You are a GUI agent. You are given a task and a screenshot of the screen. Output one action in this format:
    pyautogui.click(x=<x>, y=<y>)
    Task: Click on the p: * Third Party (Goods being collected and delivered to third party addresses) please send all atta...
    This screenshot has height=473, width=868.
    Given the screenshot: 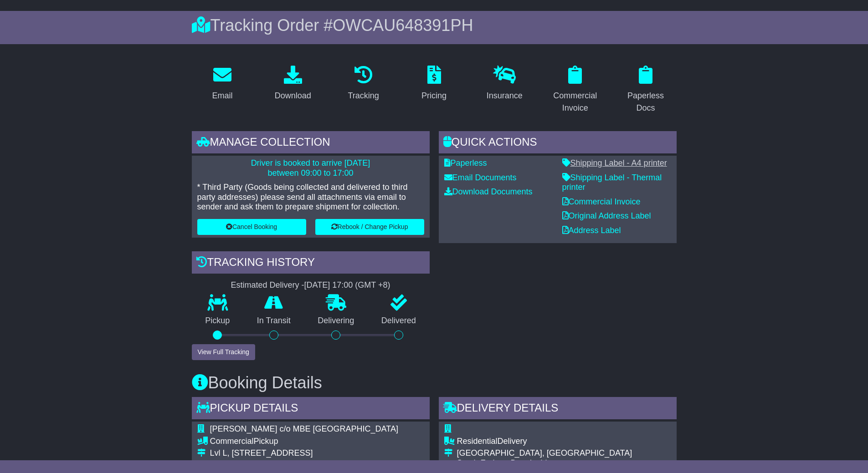 What is the action you would take?
    pyautogui.click(x=310, y=197)
    